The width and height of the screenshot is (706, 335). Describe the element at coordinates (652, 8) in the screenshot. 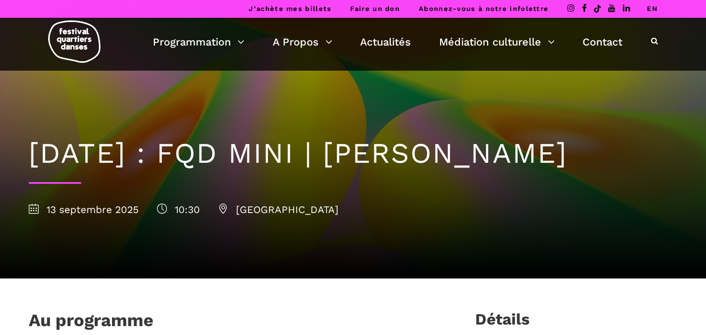

I see `a: EN` at that location.